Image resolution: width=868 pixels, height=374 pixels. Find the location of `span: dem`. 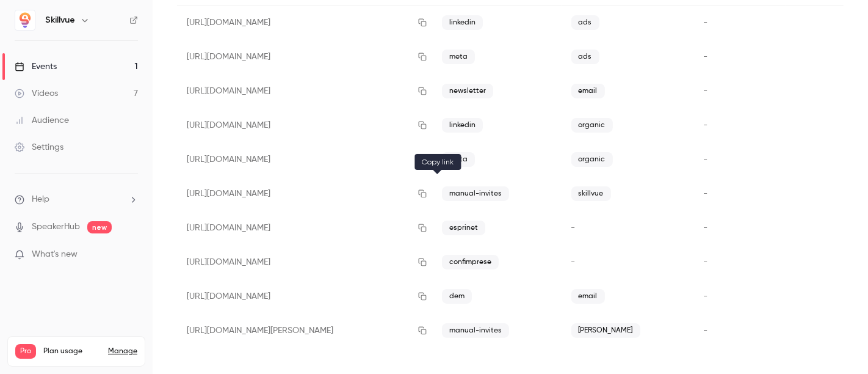

span: dem is located at coordinates (457, 296).